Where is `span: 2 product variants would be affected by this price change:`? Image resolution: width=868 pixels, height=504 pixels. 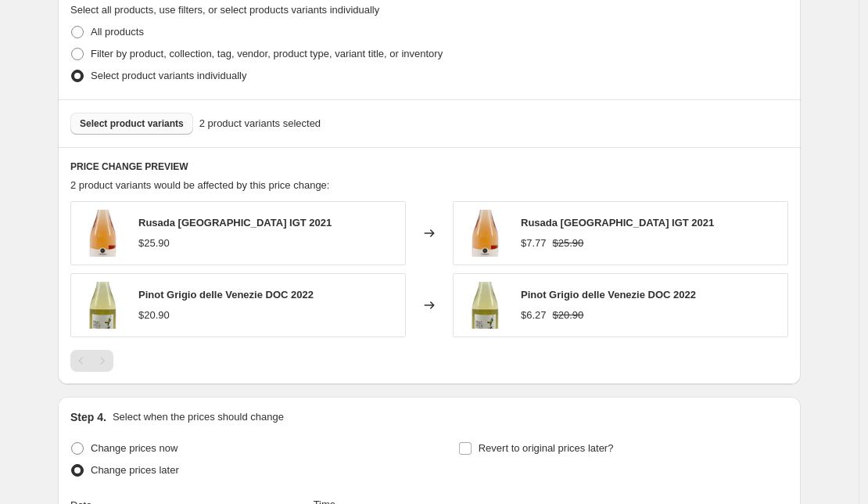 span: 2 product variants would be affected by this price change: is located at coordinates (199, 185).